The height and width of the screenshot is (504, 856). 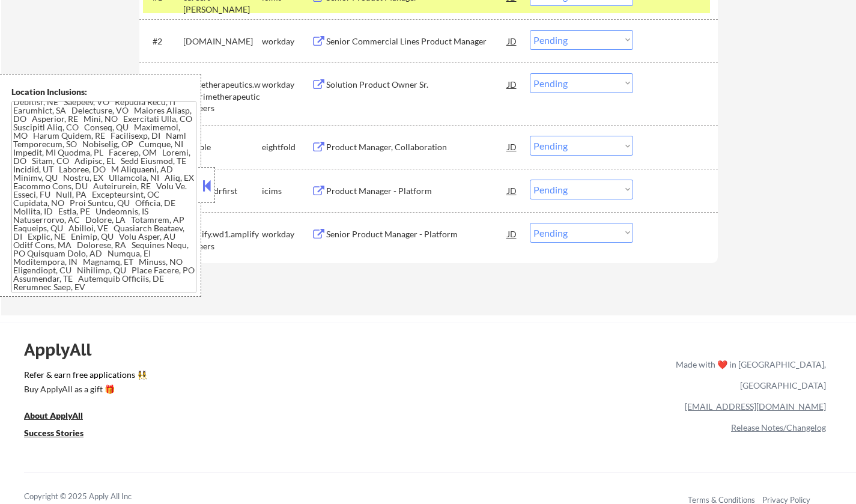 I want to click on div: Product Manager, Collaboration, so click(x=417, y=147).